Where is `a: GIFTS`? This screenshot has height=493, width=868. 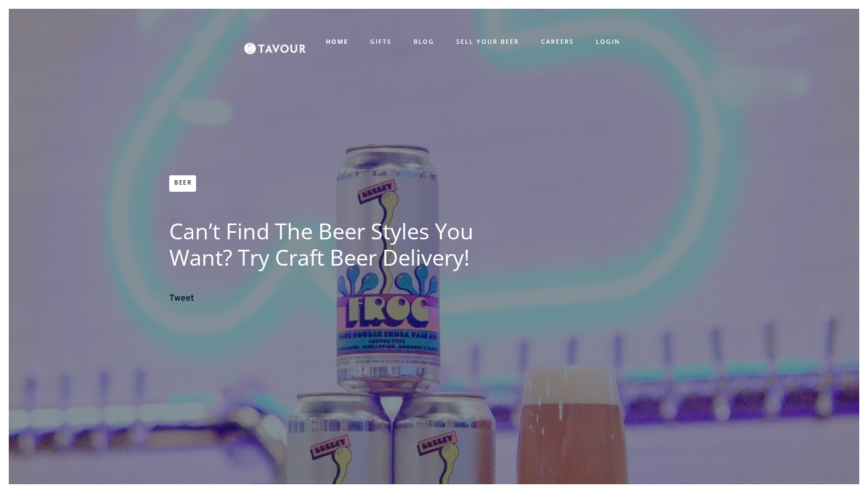
a: GIFTS is located at coordinates (381, 42).